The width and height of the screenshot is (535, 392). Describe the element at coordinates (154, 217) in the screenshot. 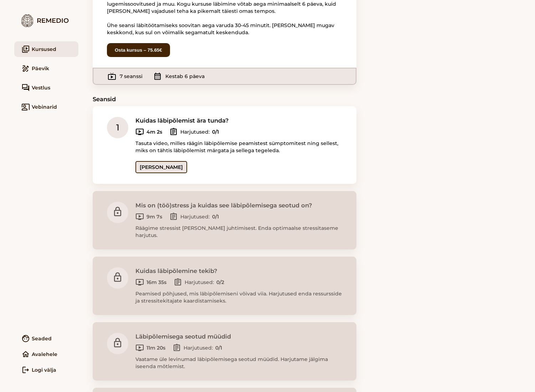

I see `b: 9m 7s` at that location.